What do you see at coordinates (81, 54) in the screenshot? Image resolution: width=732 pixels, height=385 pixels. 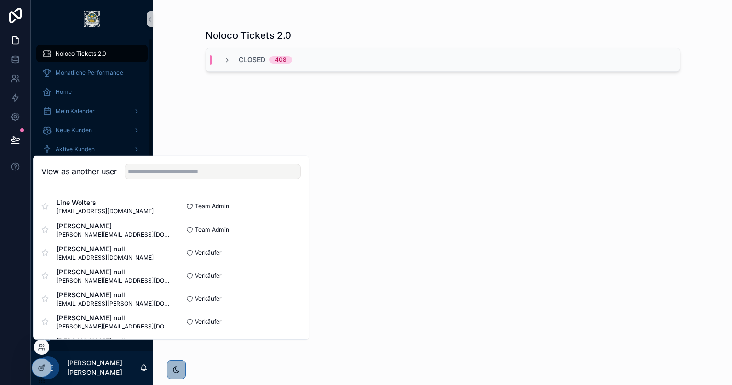 I see `span: Noloco Tickets 2.0` at bounding box center [81, 54].